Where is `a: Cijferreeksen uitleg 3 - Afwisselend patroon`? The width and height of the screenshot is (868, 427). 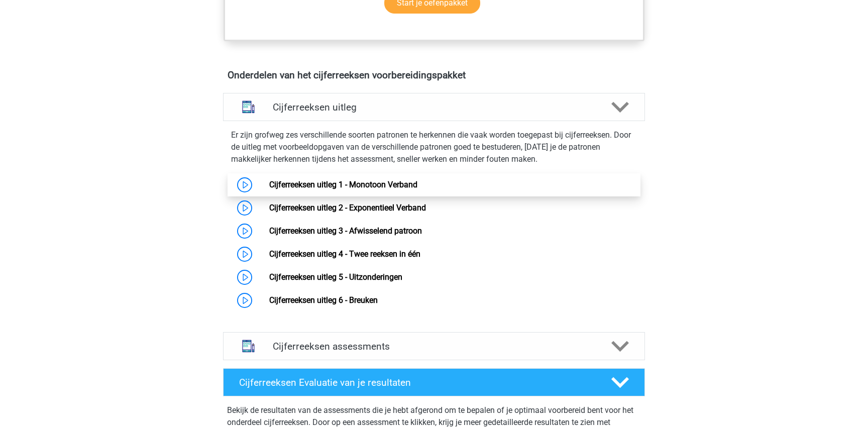
a: Cijferreeksen uitleg 3 - Afwisselend patroon is located at coordinates (345, 231).